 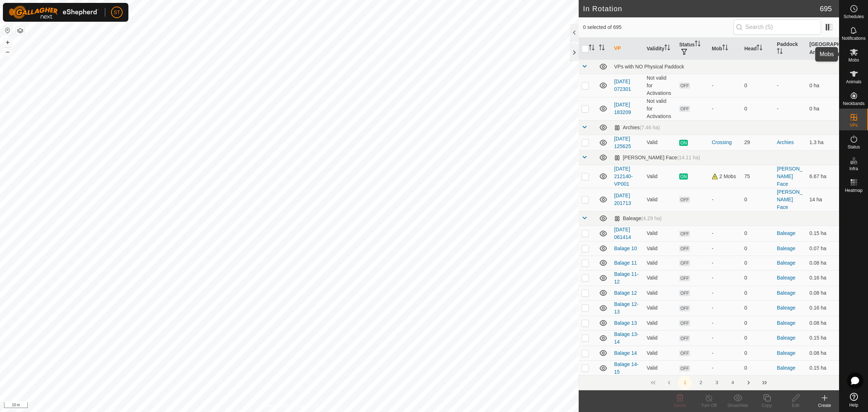 What do you see at coordinates (733, 383) in the screenshot?
I see `button: 4` at bounding box center [733, 383].